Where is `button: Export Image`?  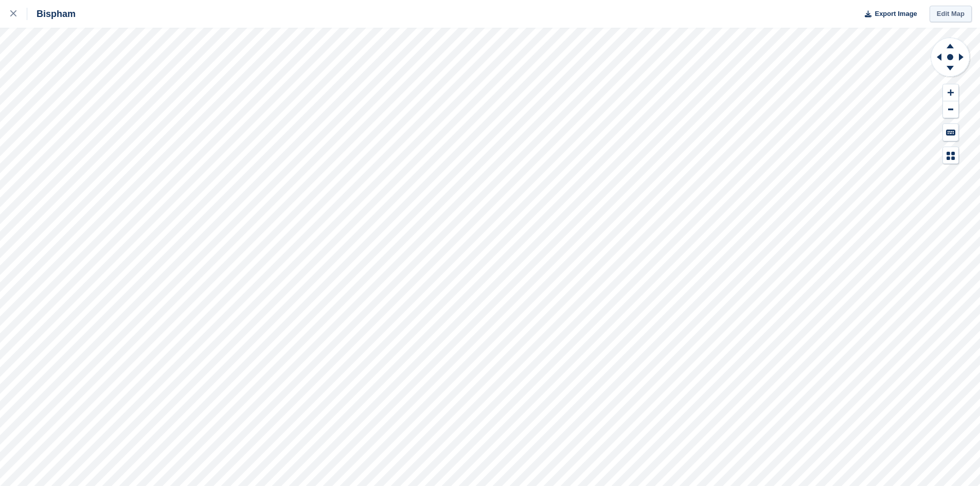
button: Export Image is located at coordinates (888, 14).